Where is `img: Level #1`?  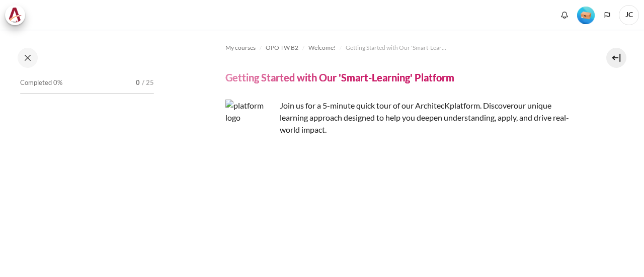 img: Level #1 is located at coordinates (586, 15).